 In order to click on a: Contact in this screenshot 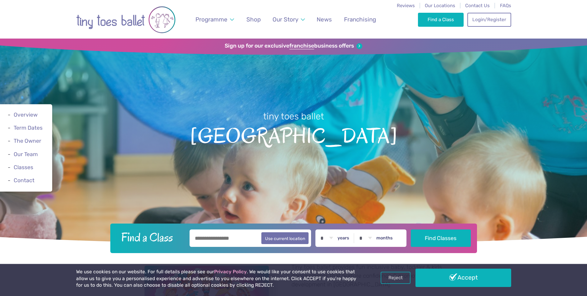, I will do `click(24, 180)`.